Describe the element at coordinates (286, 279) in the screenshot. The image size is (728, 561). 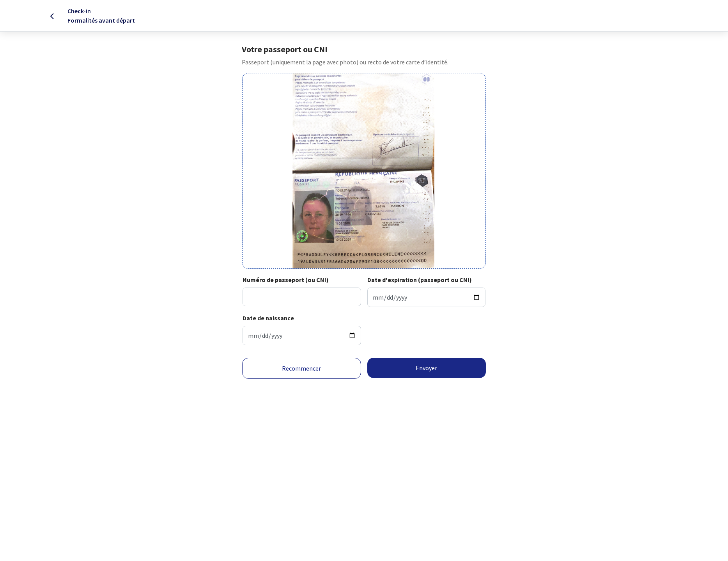
I see `strong: Numéro de passeport (ou CNI)` at that location.